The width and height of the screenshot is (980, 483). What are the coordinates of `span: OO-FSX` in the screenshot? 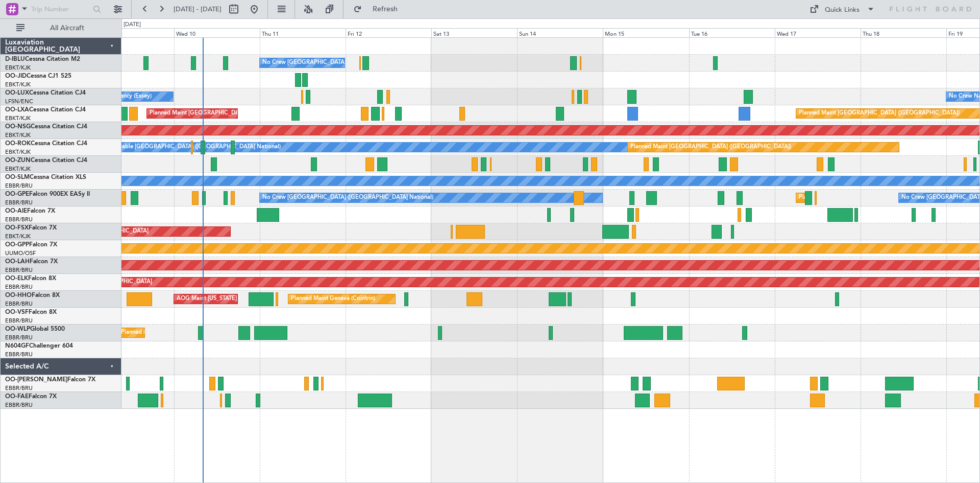 It's located at (17, 228).